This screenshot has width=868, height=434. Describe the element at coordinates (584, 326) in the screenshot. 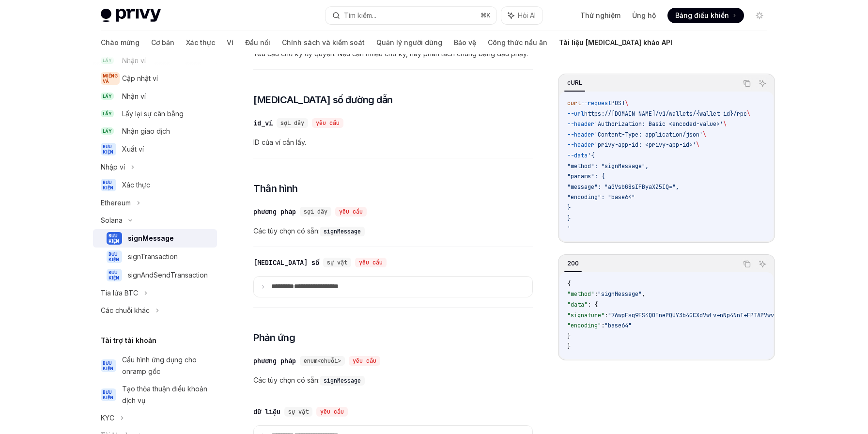

I see `span: "encoding"` at that location.